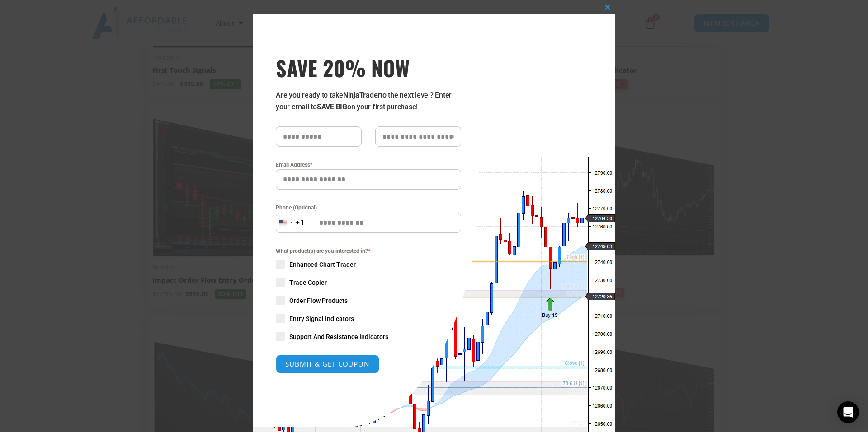 The height and width of the screenshot is (432, 868). Describe the element at coordinates (300, 223) in the screenshot. I see `div: +1` at that location.